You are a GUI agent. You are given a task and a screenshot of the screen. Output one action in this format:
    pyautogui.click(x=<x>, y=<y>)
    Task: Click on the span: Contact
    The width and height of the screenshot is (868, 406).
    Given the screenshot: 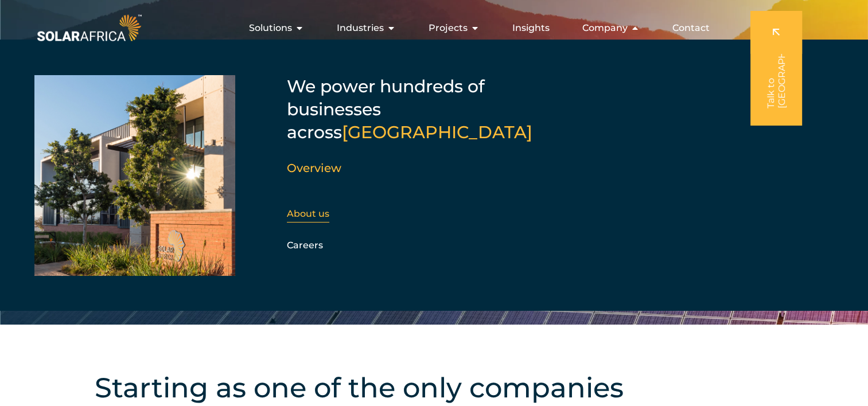 What is the action you would take?
    pyautogui.click(x=691, y=28)
    